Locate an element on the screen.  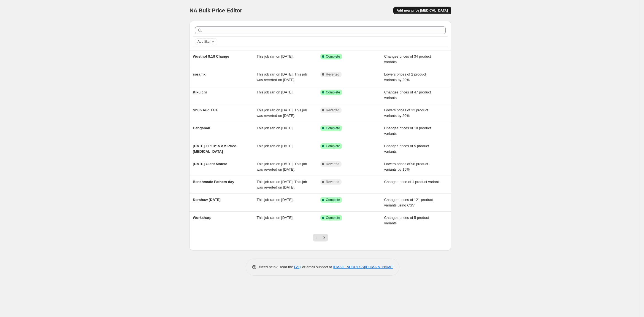
span: Changes prices of 34 product variants is located at coordinates (407, 59).